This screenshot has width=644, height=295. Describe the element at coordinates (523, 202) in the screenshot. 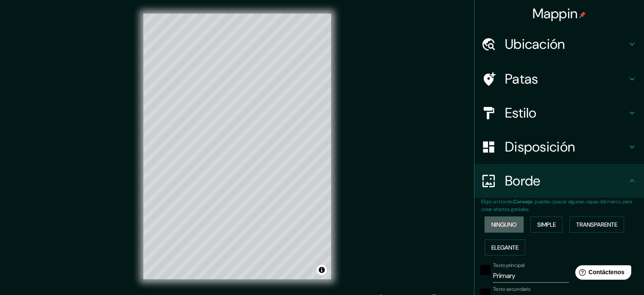

I see `font: Consejo` at that location.